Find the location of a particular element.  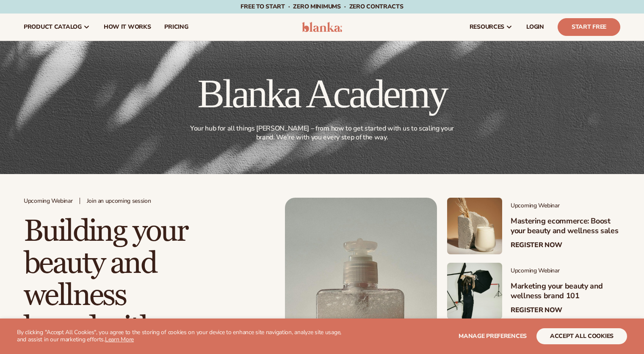

a: Start Free is located at coordinates (588, 27).